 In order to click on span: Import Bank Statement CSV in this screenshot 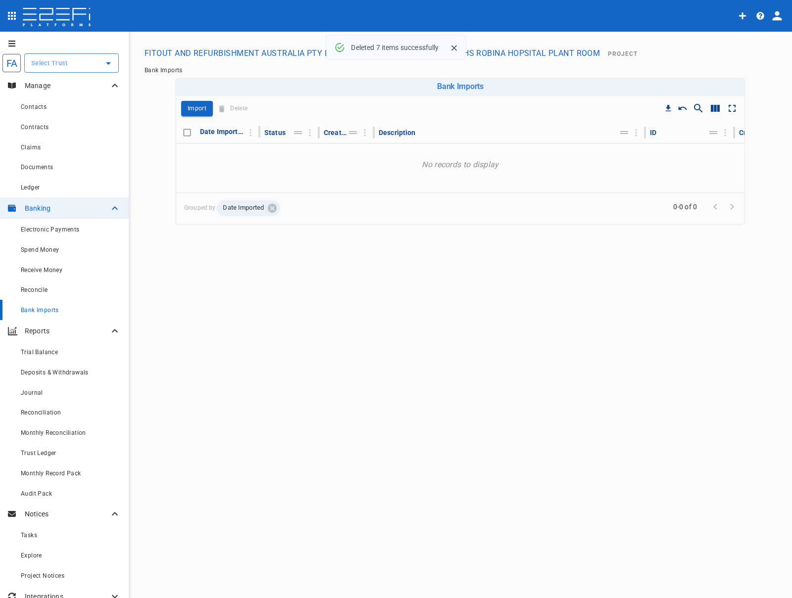, I will do `click(197, 108)`.